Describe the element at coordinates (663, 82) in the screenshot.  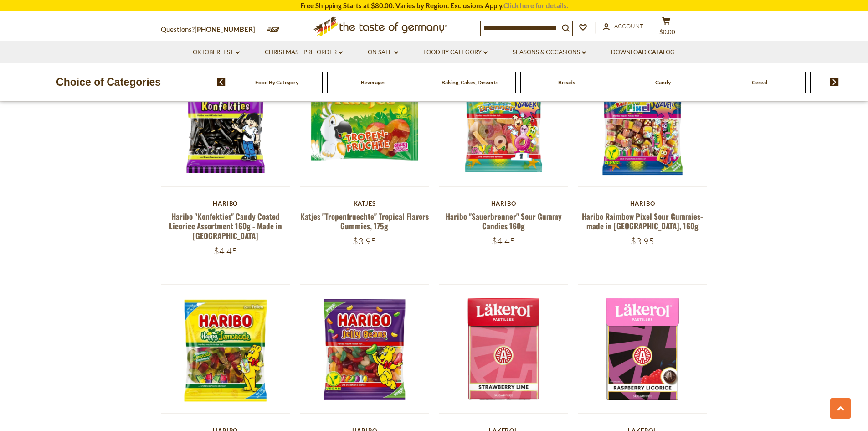
I see `a: Candy` at that location.